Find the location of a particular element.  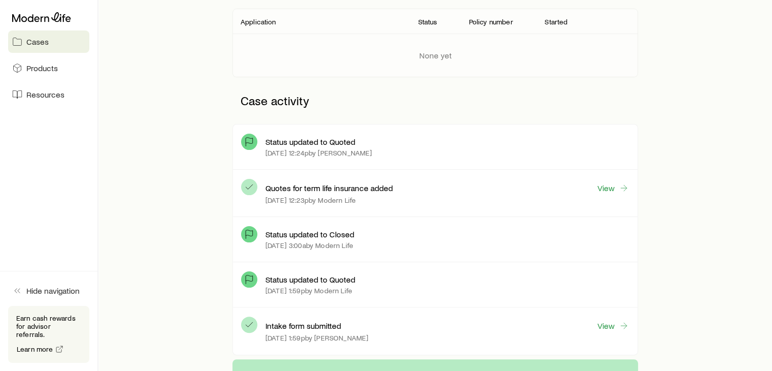

span: Resources is located at coordinates (45, 94).